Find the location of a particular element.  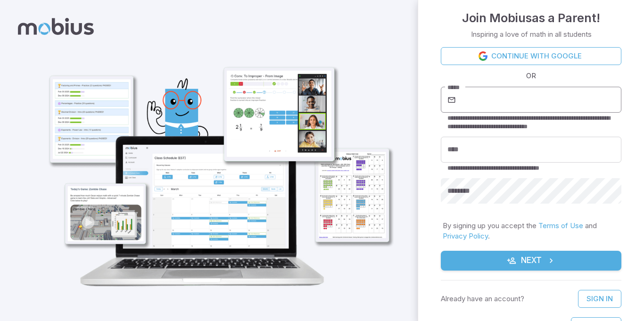

a: Continue with Google is located at coordinates (530, 56).